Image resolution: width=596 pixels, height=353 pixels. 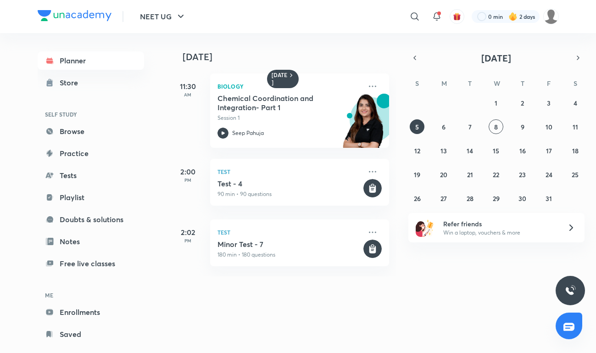 I want to click on button: October 14, 2025, so click(x=469, y=150).